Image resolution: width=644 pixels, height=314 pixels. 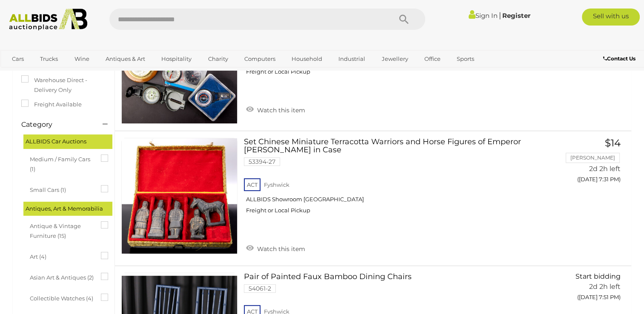 I want to click on div: Antiques, Art & Memorabilia, so click(x=68, y=208).